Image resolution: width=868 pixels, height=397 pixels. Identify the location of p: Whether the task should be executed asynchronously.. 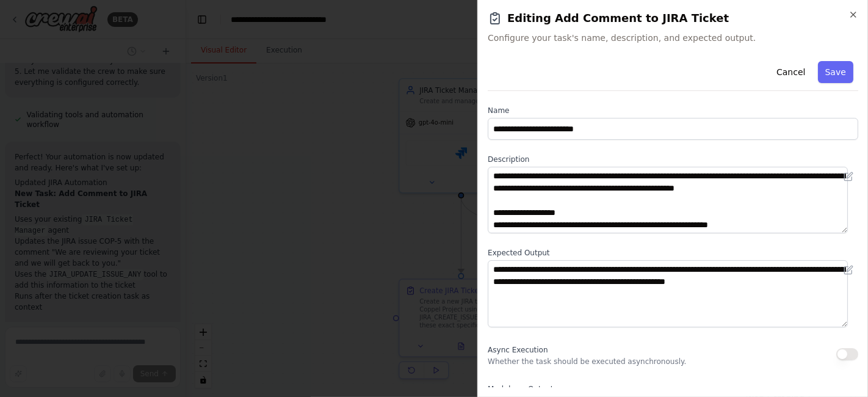
(586, 361).